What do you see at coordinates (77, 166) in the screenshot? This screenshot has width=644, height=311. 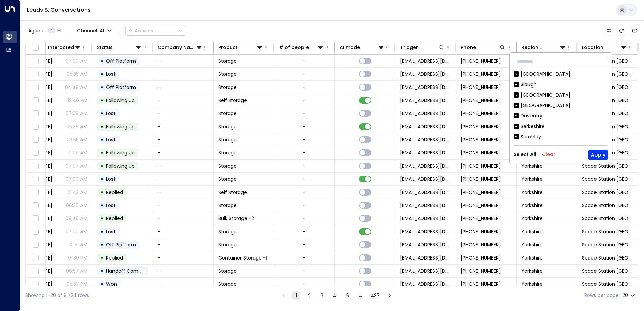 I see `p: 07:07 AM` at bounding box center [77, 166].